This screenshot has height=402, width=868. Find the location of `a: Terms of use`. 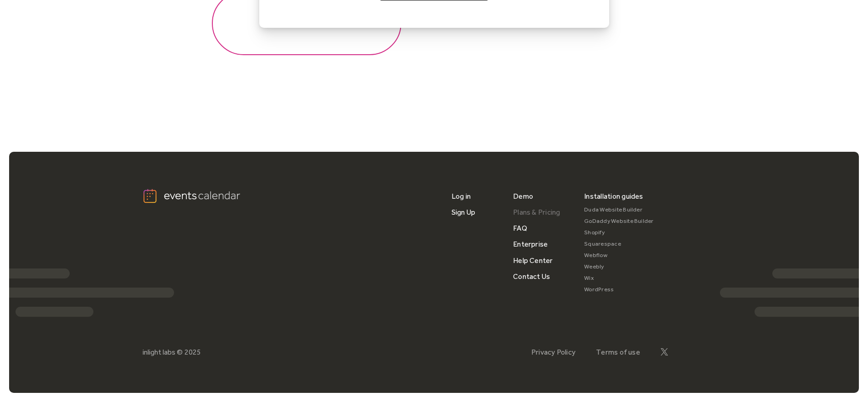

a: Terms of use is located at coordinates (617, 351).